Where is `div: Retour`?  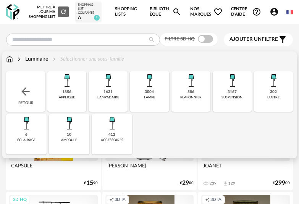
div: Retour is located at coordinates (26, 92).